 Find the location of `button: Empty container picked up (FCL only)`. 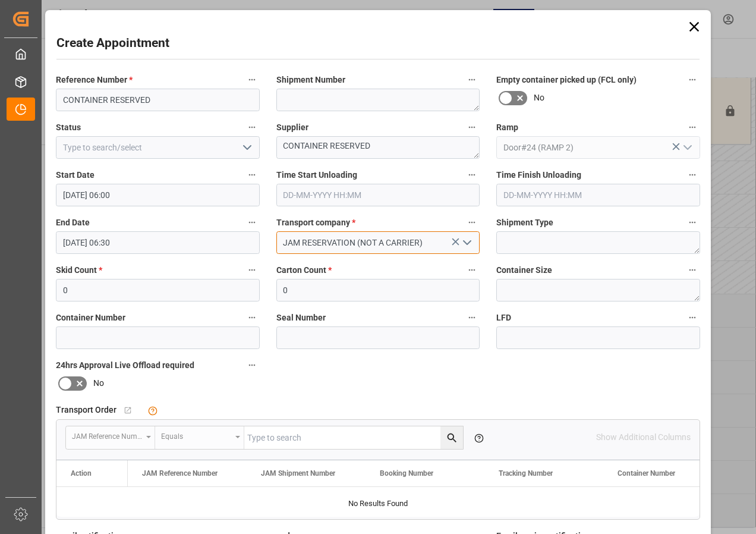

button: Empty container picked up (FCL only) is located at coordinates (692, 79).